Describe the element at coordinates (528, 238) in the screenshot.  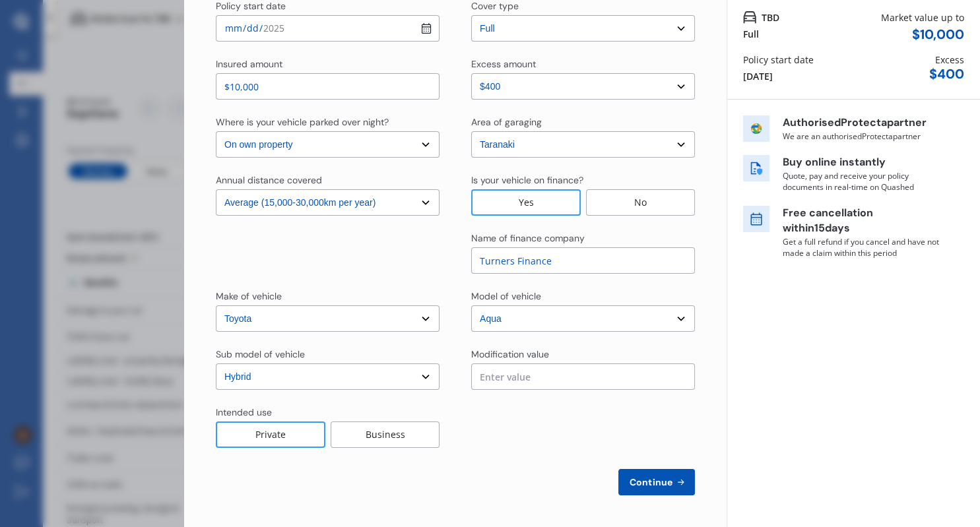
I see `div: Name of finance company` at that location.